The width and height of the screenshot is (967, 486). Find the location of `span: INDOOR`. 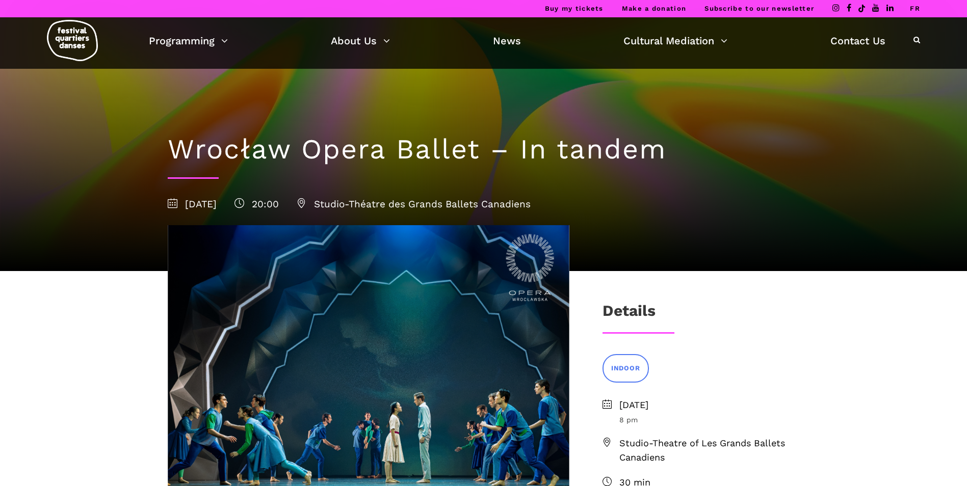

span: INDOOR is located at coordinates (626, 369).